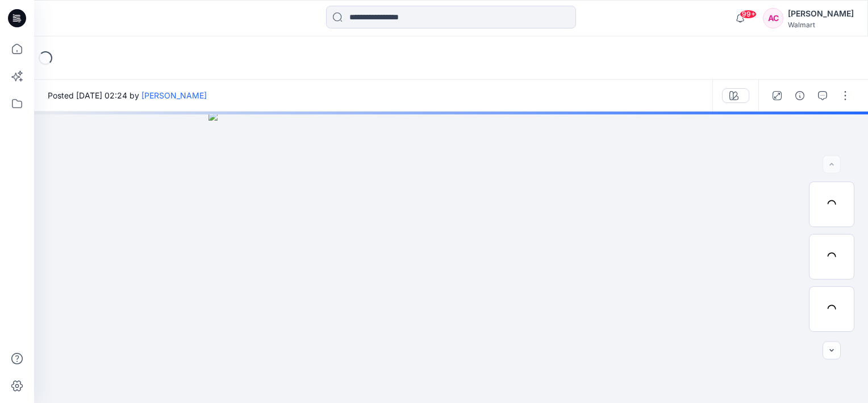 Image resolution: width=868 pixels, height=403 pixels. I want to click on div: AC, so click(773, 18).